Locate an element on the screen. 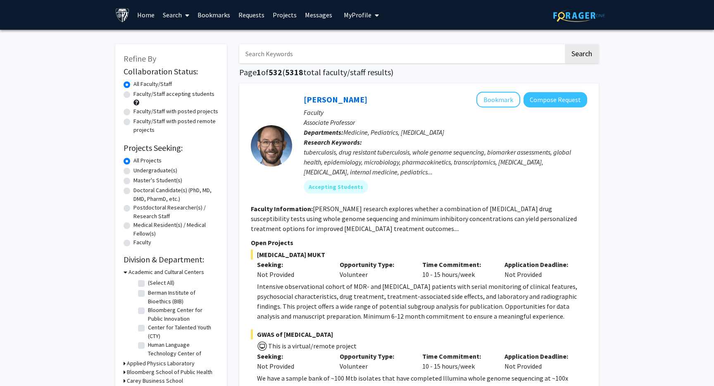  b: Departments: is located at coordinates (323, 132).